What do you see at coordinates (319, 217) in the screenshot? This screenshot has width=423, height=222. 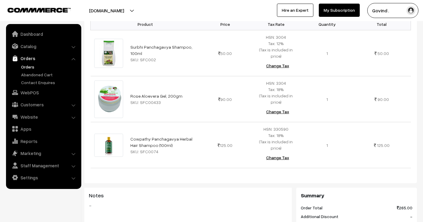 I see `span: Additional Discount` at bounding box center [319, 217].